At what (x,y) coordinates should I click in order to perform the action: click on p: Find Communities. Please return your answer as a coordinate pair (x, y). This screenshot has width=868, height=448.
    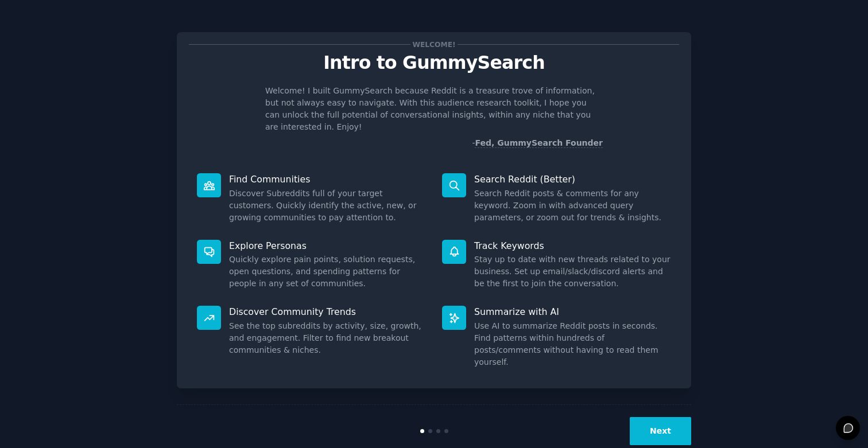
    Looking at the image, I should click on (327, 179).